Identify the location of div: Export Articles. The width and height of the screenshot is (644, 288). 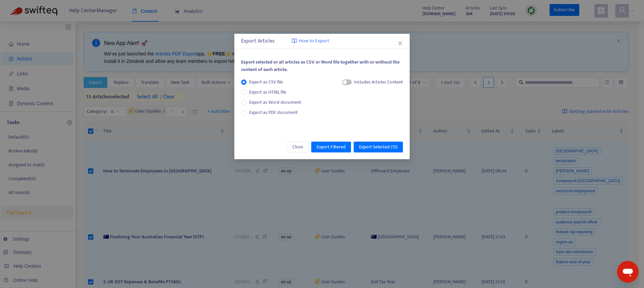
(322, 41).